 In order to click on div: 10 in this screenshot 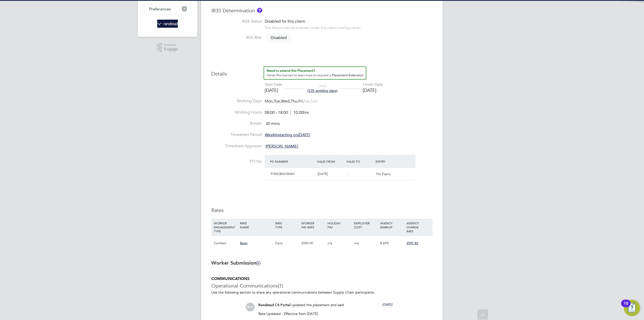, I will do `click(626, 307)`.